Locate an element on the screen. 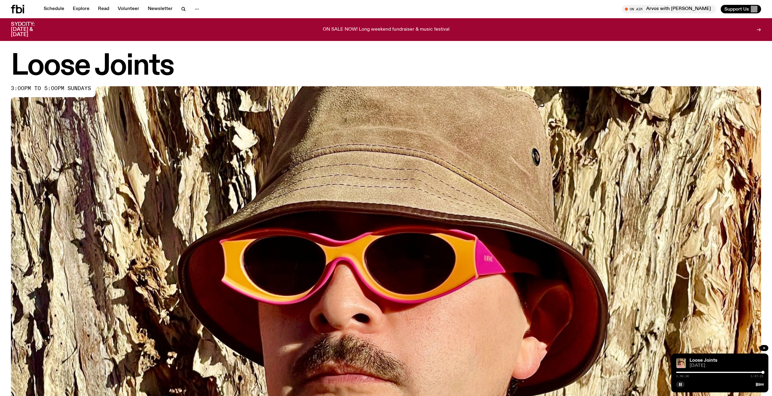 The image size is (772, 396). span: 1:57:21 is located at coordinates (757, 376).